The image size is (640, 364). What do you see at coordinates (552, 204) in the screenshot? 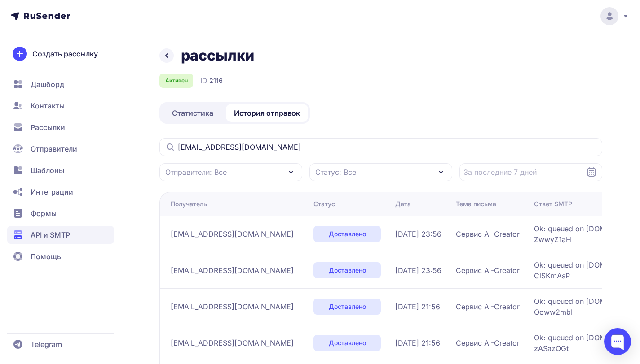
I see `div: Ответ SMTP` at bounding box center [552, 204].